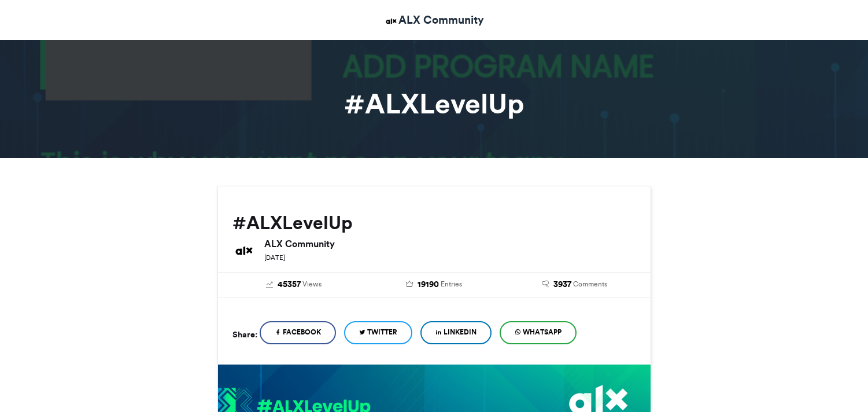 The image size is (868, 412). I want to click on span: 45357, so click(289, 285).